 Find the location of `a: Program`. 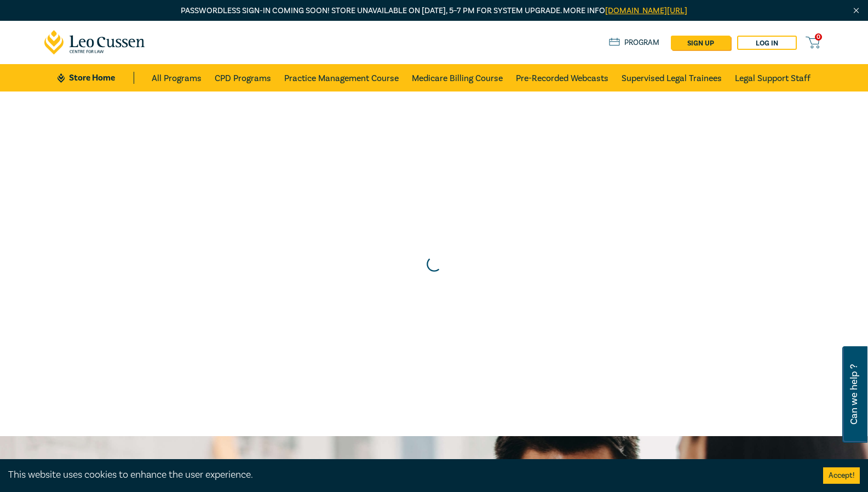

a: Program is located at coordinates (634, 42).